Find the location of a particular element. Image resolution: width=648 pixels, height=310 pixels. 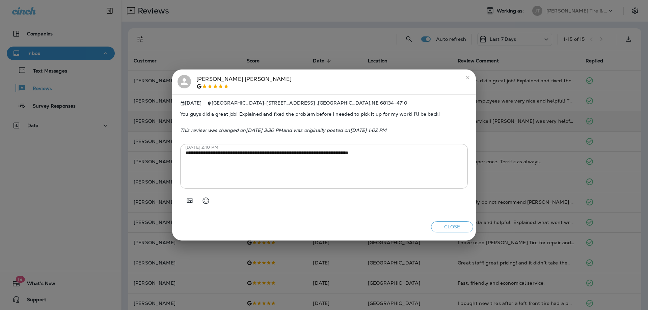

button: Close is located at coordinates (452, 227).